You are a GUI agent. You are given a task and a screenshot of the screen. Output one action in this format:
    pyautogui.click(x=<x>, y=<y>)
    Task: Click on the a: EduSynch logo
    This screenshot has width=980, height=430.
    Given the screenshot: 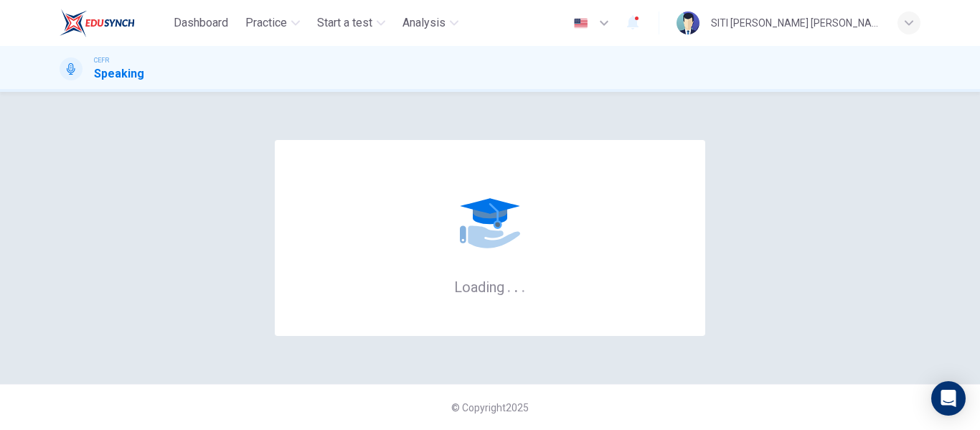 What is the action you would take?
    pyautogui.click(x=113, y=23)
    